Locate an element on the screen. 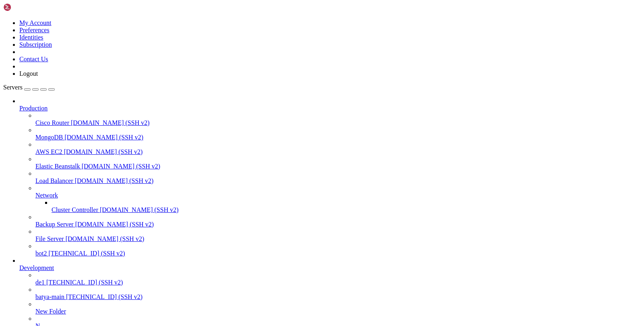  span: Load Balancer is located at coordinates (54, 181).